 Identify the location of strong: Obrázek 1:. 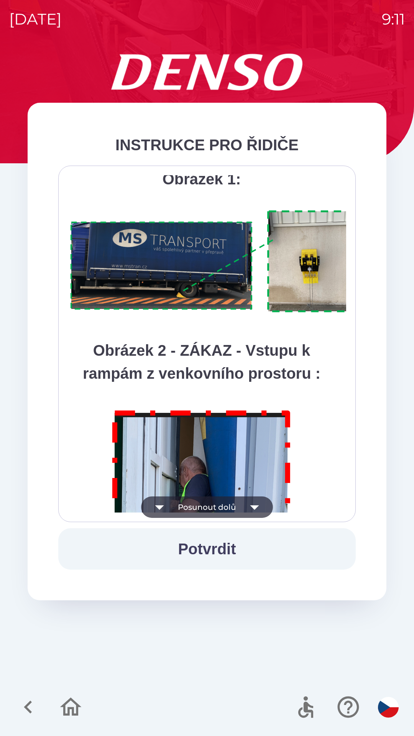
(202, 179).